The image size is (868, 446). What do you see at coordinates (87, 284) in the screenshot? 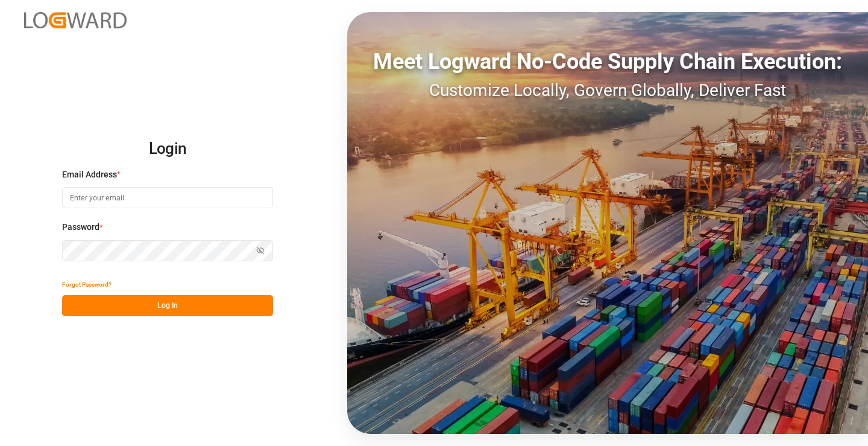
I see `button: Forgot Password?` at bounding box center [87, 284].